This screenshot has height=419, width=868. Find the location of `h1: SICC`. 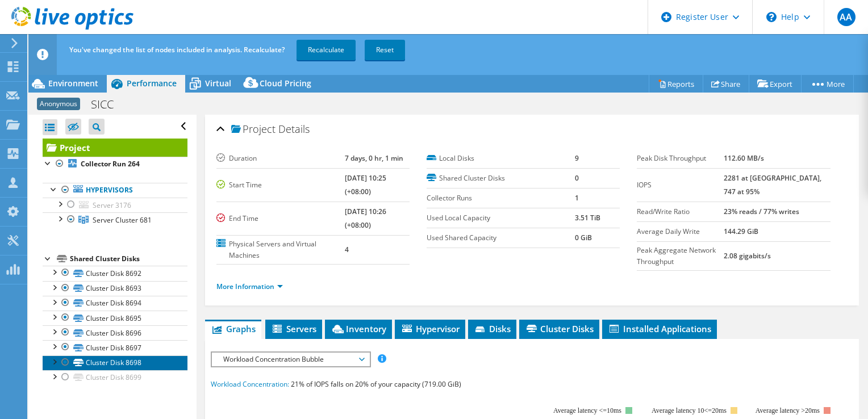

h1: SICC is located at coordinates (108, 104).